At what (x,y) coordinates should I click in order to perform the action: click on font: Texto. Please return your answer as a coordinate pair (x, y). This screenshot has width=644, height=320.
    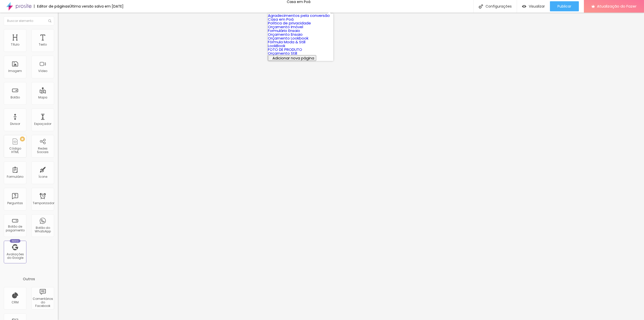
    Looking at the image, I should click on (43, 45).